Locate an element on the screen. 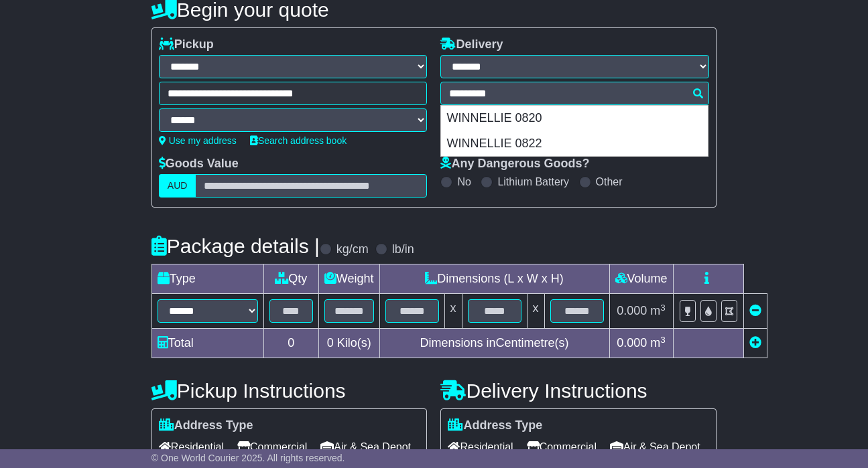 The height and width of the screenshot is (468, 868). h4: Delivery Instructions is located at coordinates (579, 391).